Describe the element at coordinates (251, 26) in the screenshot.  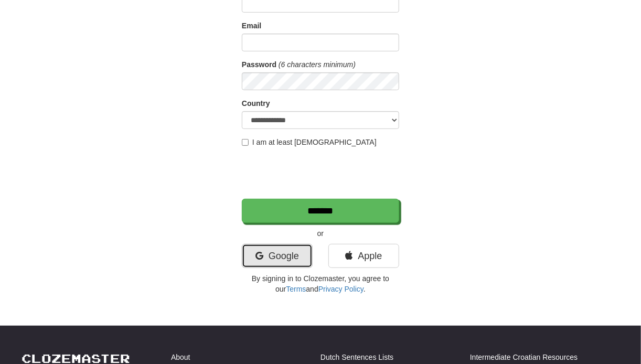
I see `label: Email` at that location.